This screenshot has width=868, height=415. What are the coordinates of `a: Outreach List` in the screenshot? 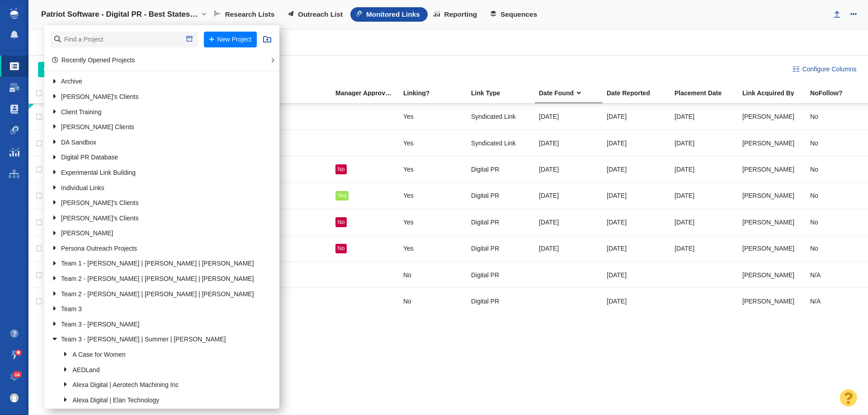 It's located at (316, 15).